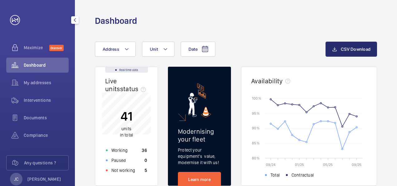 The height and width of the screenshot is (186, 397). What do you see at coordinates (123, 170) in the screenshot?
I see `p: Not working` at bounding box center [123, 170].